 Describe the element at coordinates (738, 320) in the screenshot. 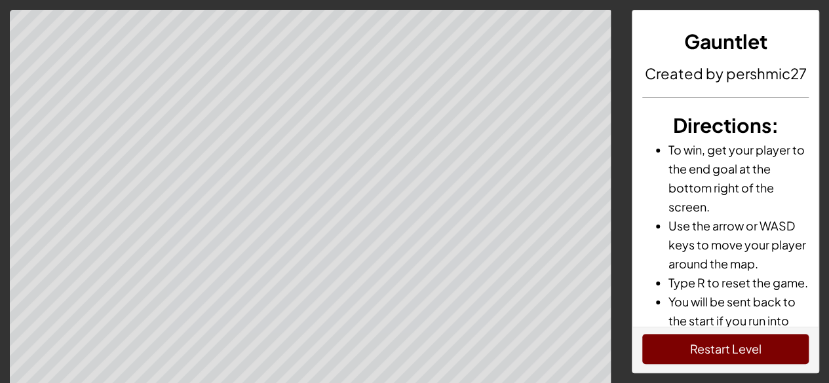

I see `li: You will be sent back to the start if you run into the boss or into spikes.` at that location.